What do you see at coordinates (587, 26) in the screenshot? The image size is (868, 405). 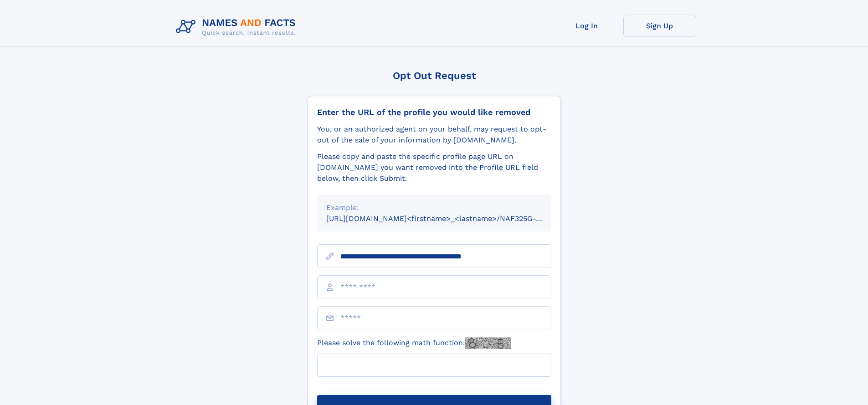 I see `a: Log In` at bounding box center [587, 26].